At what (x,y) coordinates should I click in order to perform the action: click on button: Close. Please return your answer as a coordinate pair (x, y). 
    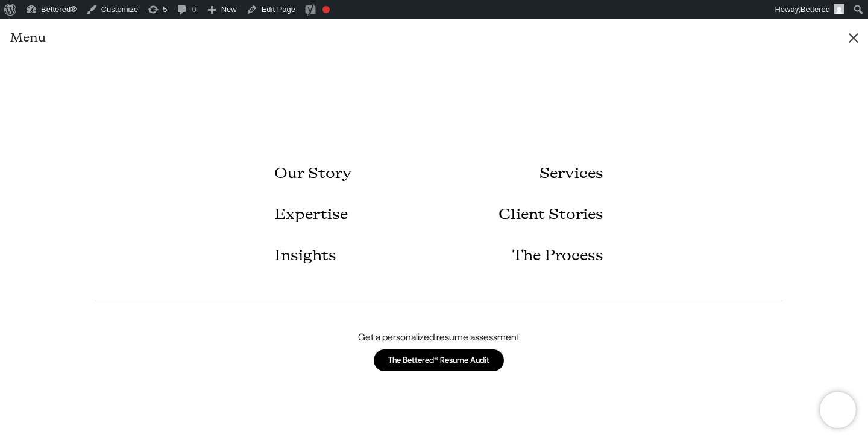
    Looking at the image, I should click on (853, 38).